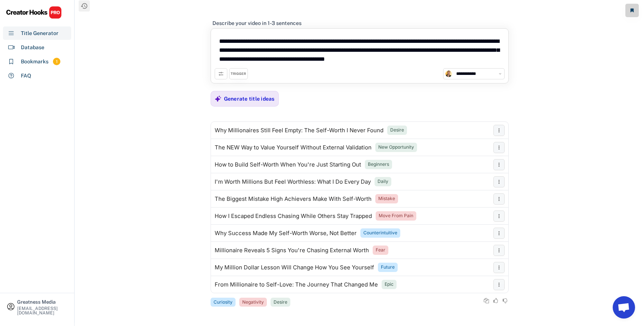  What do you see at coordinates (296, 285) in the screenshot?
I see `div: From Millionaire to Self-Love: The Journey That Changed Me` at bounding box center [296, 285].